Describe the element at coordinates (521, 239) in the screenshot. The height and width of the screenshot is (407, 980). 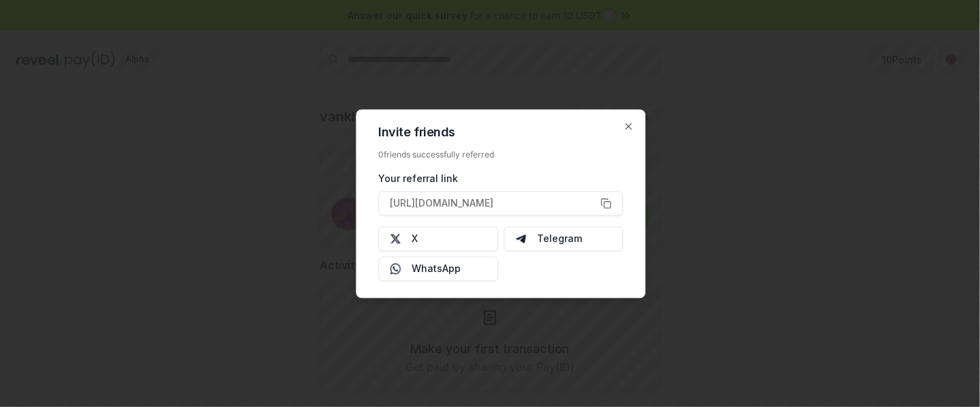
I see `img: Telegram` at that location.